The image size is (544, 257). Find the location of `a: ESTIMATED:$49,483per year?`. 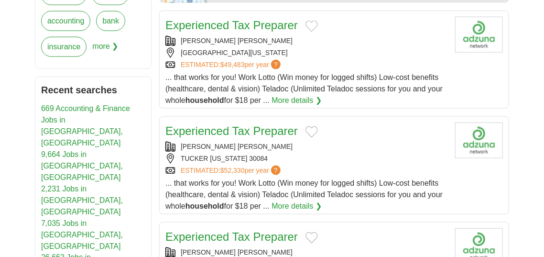

a: ESTIMATED:$49,483per year? is located at coordinates (231, 65).